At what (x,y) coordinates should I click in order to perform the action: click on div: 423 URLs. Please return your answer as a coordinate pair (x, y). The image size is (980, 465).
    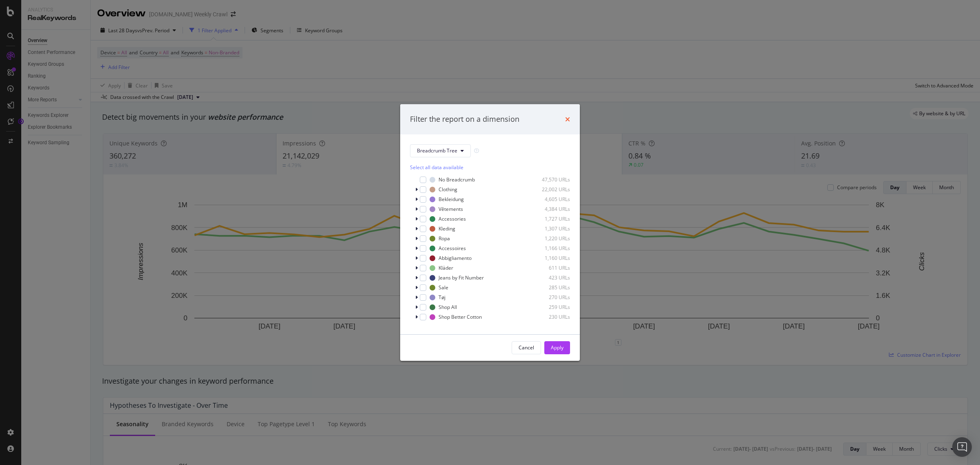
    Looking at the image, I should click on (550, 277).